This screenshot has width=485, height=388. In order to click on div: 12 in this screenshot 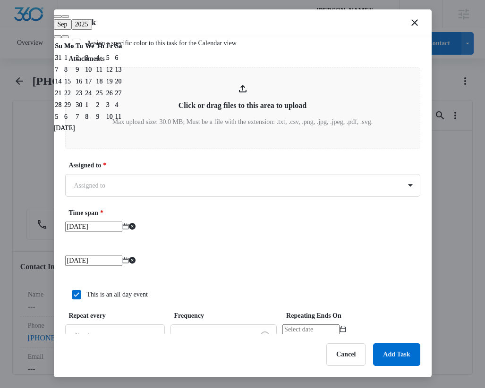, I will do `click(109, 69)`.